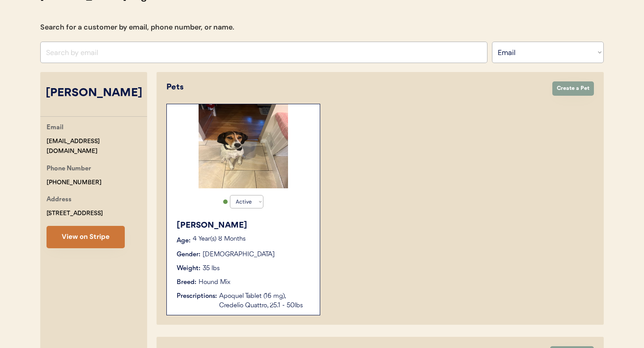 This screenshot has width=644, height=348. I want to click on div: Age:, so click(183, 241).